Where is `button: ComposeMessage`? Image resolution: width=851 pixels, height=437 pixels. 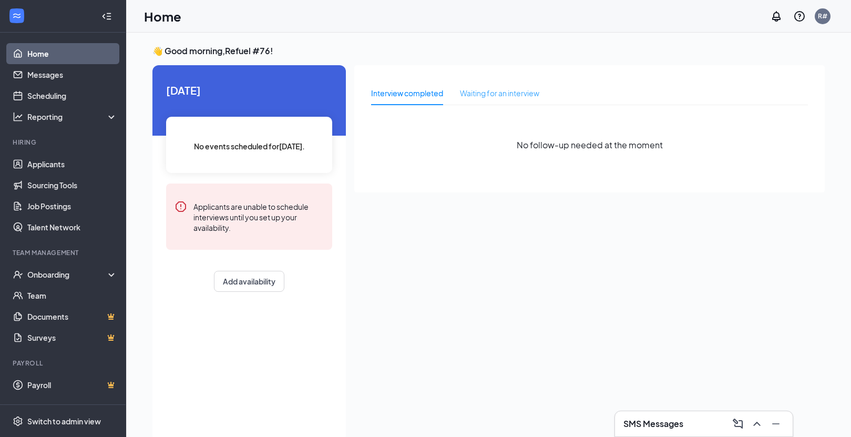 button: ComposeMessage is located at coordinates (738, 423).